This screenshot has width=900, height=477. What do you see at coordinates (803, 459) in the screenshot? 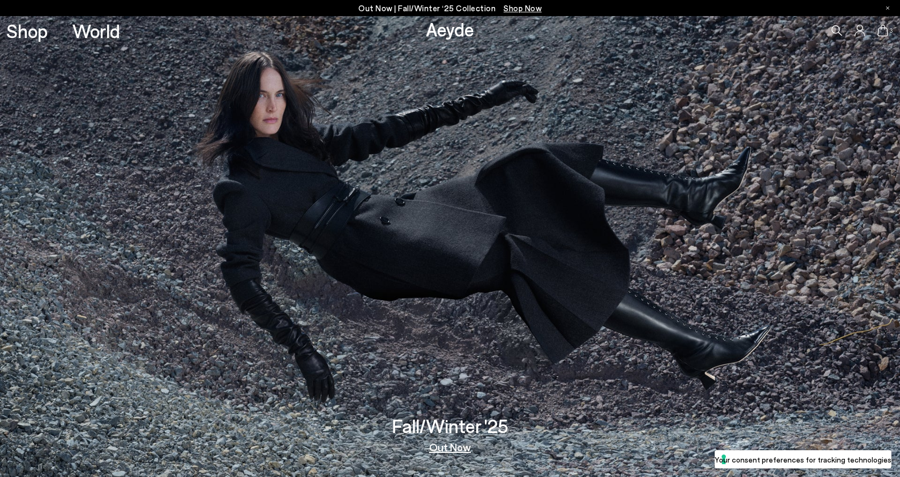
I see `button: Your consent preferences for tracking technologies` at bounding box center [803, 459].